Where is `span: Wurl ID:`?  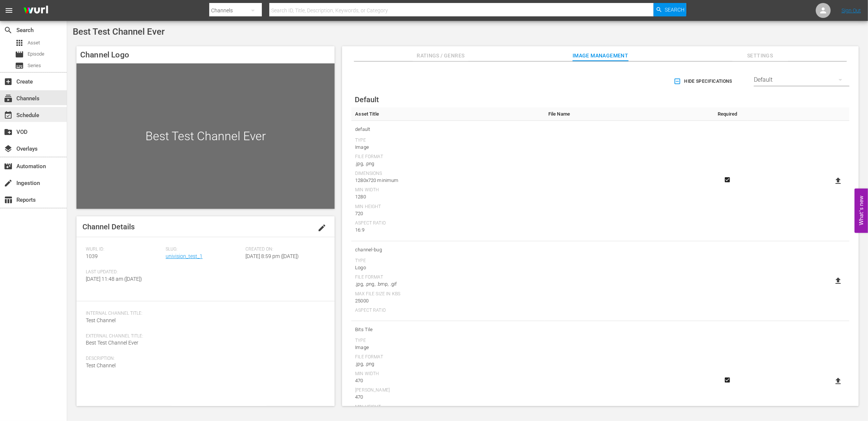 span: Wurl ID: is located at coordinates (124, 249).